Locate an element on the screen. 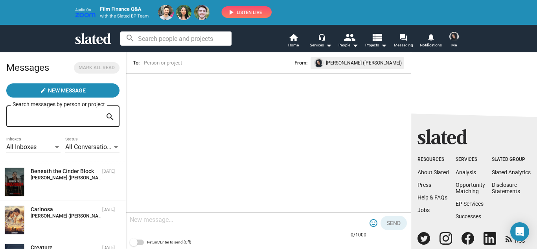 This screenshot has width=537, height=249. input: Person or project is located at coordinates (190, 63).